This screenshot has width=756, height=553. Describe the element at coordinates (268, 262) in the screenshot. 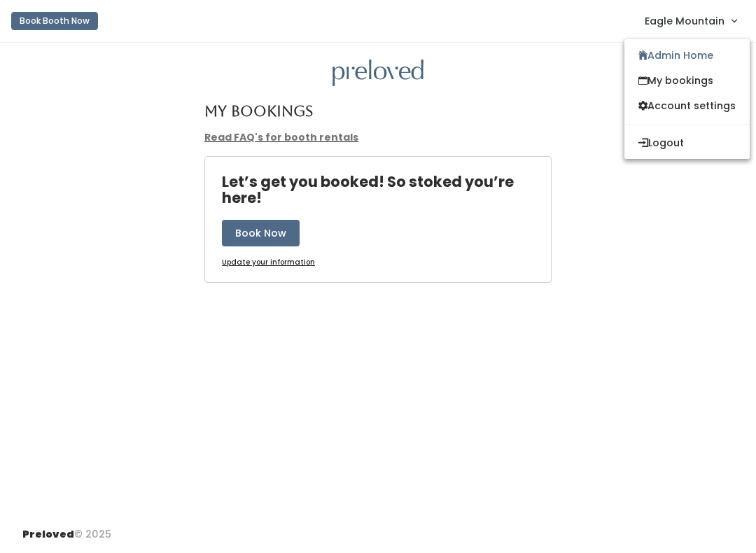

I see `u: Update your information` at that location.